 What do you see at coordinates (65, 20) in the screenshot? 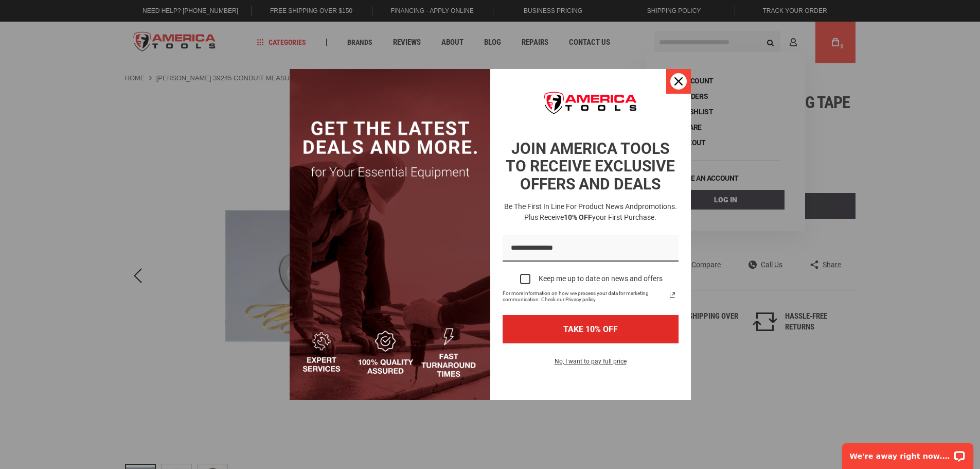
I see `p: We're away right now. Please check back later!` at bounding box center [65, 20].